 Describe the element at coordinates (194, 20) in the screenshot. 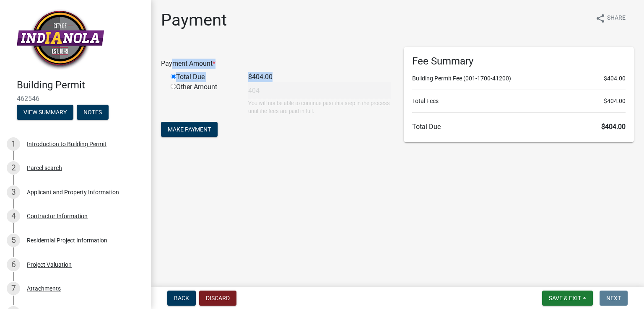

I see `h1: Payment` at that location.